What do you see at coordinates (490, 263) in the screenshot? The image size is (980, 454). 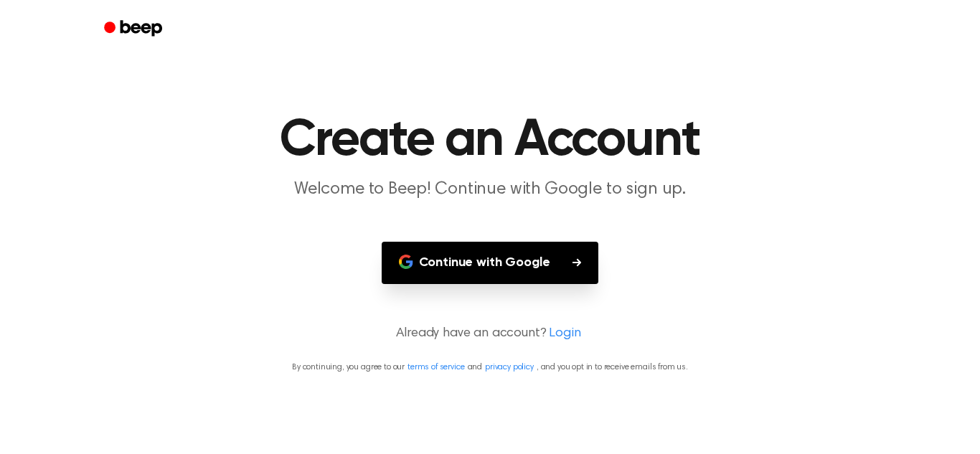 I see `button: Continue with Google` at bounding box center [490, 263].